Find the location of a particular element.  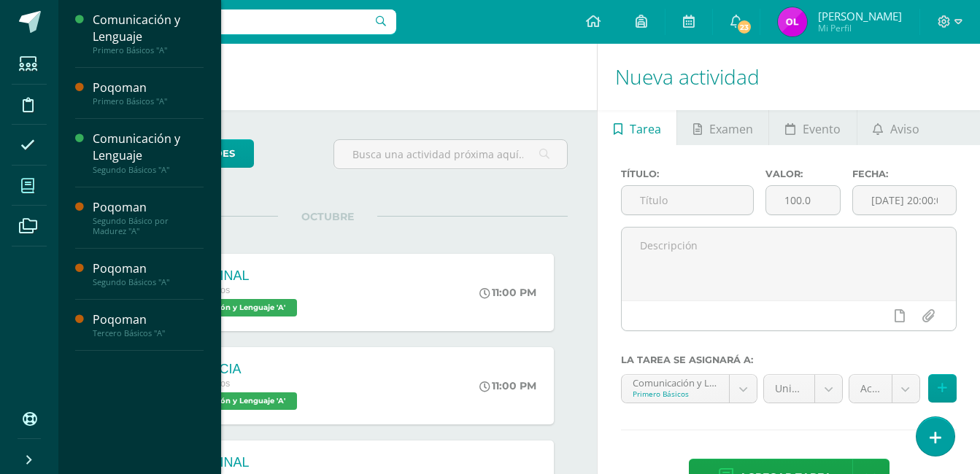

img: 443cebf6bb9f7683c39c149316ce9694.png is located at coordinates (792, 22).